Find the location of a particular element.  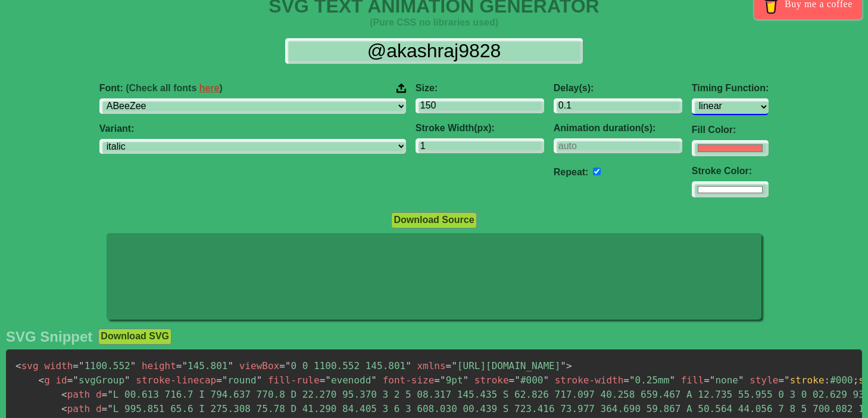

span: 145.801 is located at coordinates (205, 365).